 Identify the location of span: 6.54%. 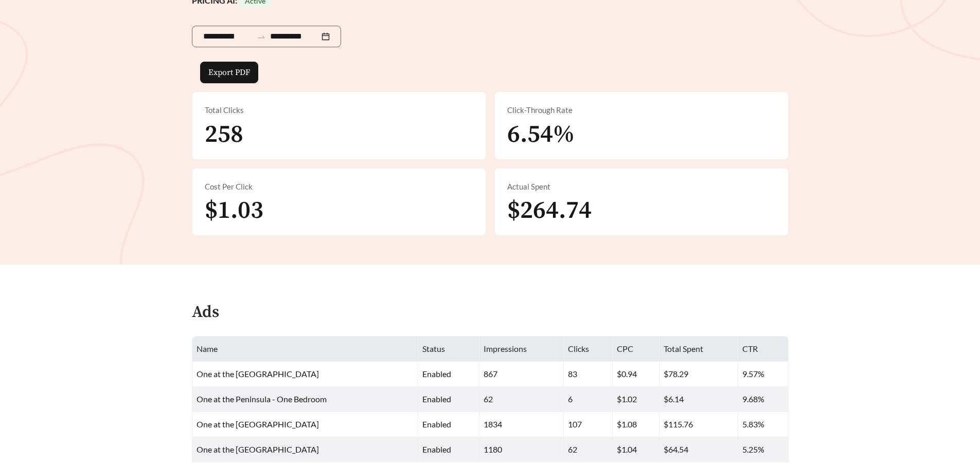
(540, 135).